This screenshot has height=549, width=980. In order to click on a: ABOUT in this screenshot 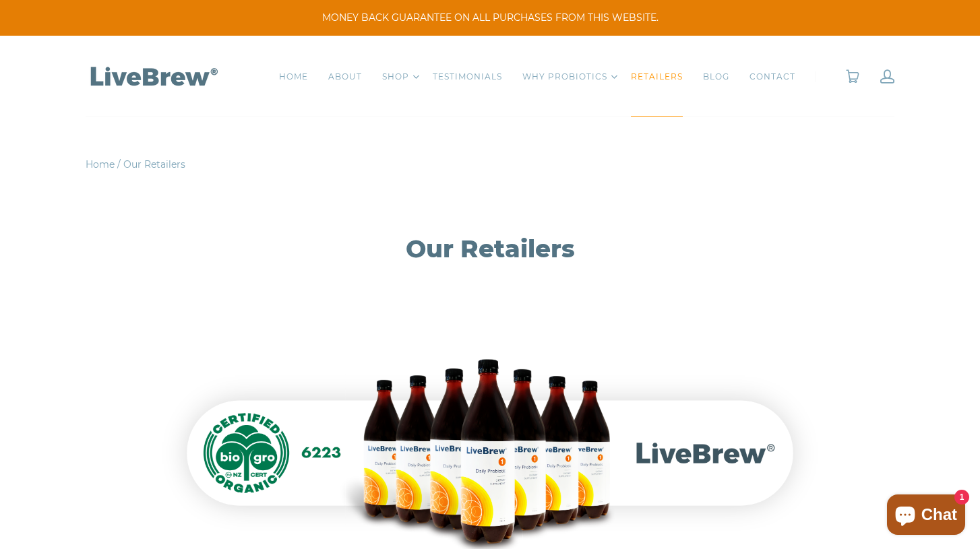, I will do `click(345, 77)`.